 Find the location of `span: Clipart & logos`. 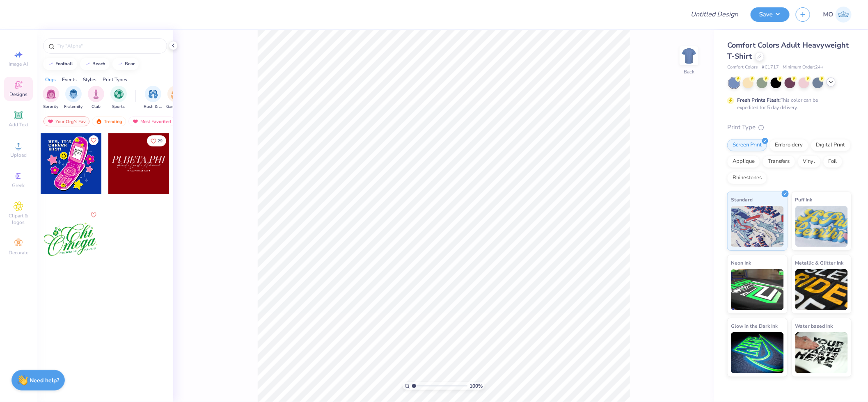

span: Clipart & logos is located at coordinates (19, 219).